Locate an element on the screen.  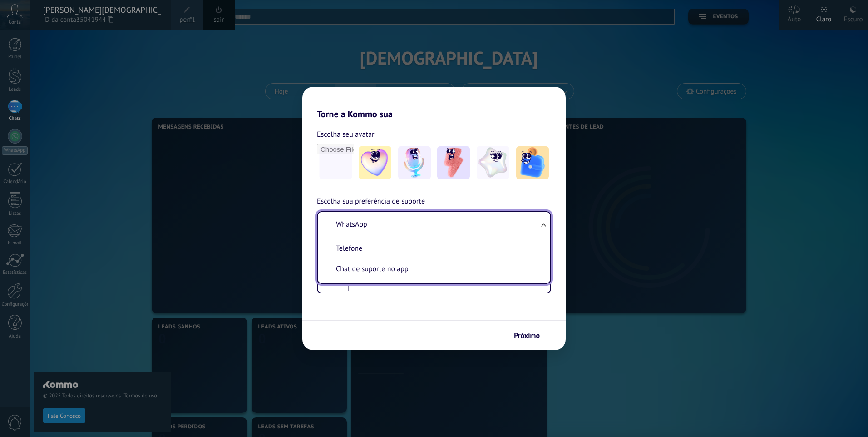
span: Próximo is located at coordinates (527, 336).